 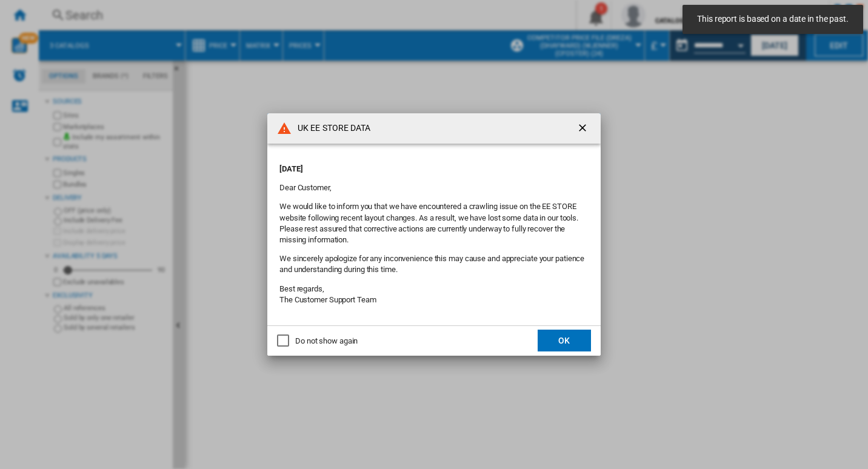 What do you see at coordinates (434, 188) in the screenshot?
I see `p: Dear Customer,` at bounding box center [434, 188].